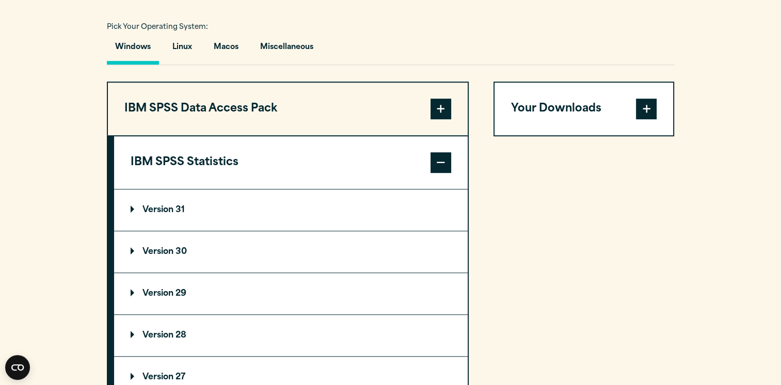 The width and height of the screenshot is (781, 385). Describe the element at coordinates (157, 210) in the screenshot. I see `p: Version 31` at that location.